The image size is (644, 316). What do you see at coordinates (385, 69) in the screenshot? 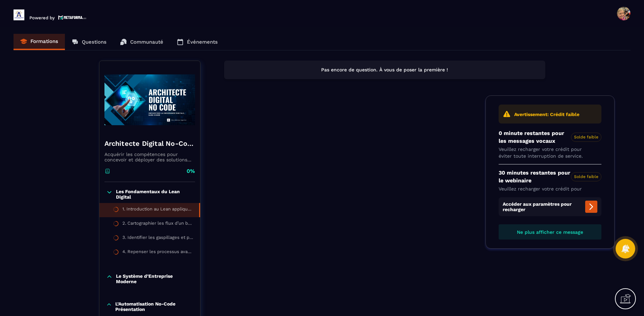
I see `p: Pas encore de question. À vous de poser la première !` at bounding box center [385, 69].